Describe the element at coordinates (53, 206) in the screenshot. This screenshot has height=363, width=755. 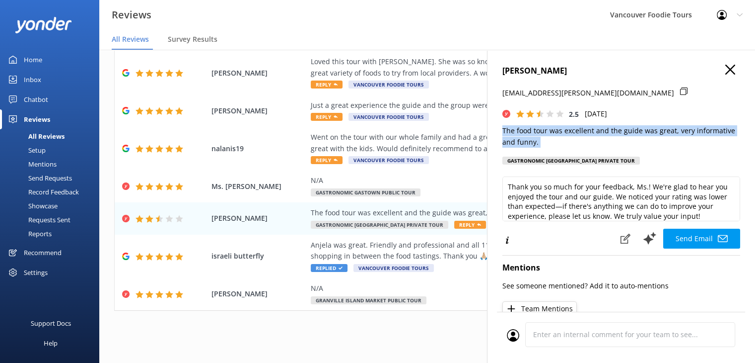
I see `a: Showcase` at that location.